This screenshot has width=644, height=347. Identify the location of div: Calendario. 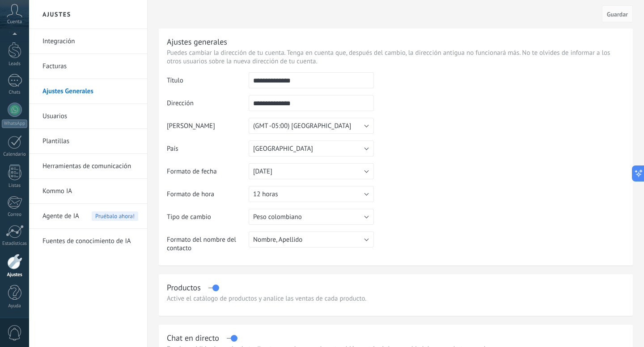
(15, 154).